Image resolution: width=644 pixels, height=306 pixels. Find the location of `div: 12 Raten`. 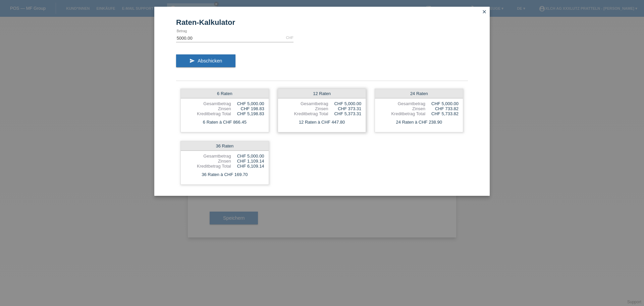

div: 12 Raten is located at coordinates (322, 94).